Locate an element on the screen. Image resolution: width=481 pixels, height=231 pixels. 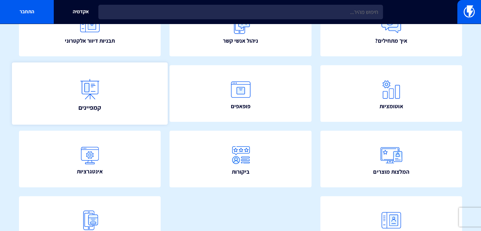
a: המלצות מוצרים is located at coordinates (391, 159).